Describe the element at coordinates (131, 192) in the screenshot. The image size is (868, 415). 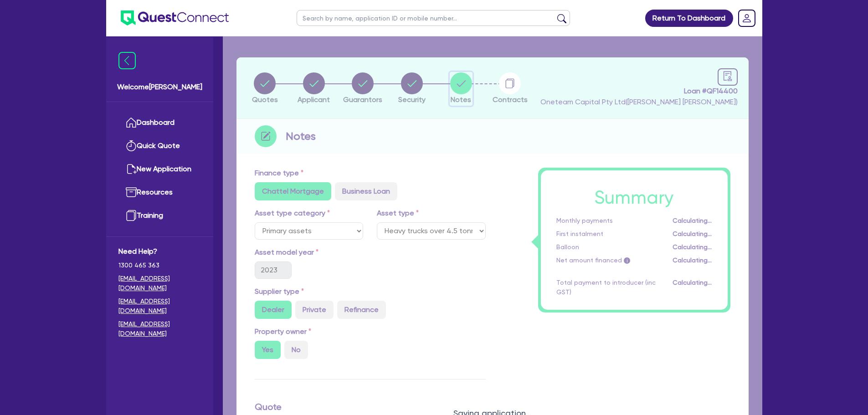
I see `img: resources` at that location.